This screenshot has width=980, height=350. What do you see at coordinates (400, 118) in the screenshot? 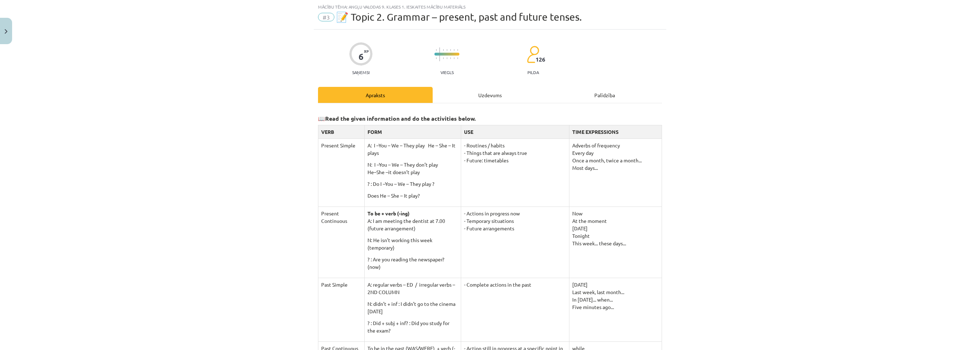
I see `strong: Read the given information and do the activities below.` at bounding box center [400, 118].